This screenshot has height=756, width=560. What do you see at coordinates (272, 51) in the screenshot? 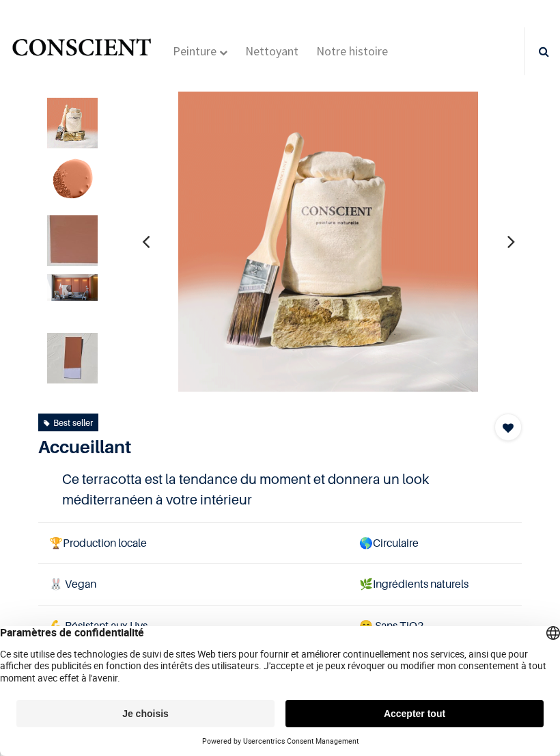
I see `span: Nettoyant` at bounding box center [272, 51].